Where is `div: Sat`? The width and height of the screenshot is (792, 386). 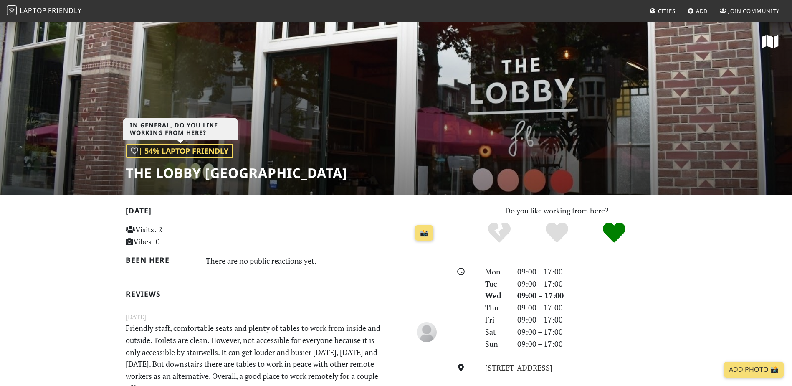
div: Sat is located at coordinates (496, 332).